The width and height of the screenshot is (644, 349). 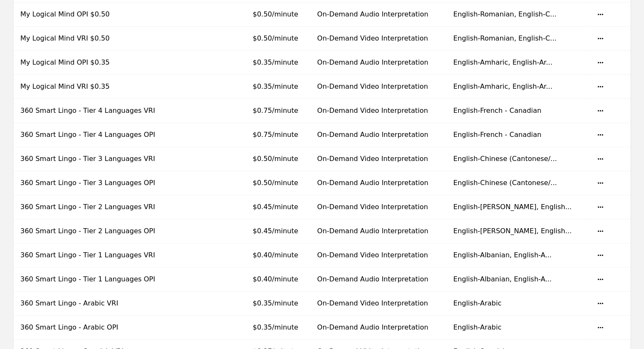 I want to click on td: My Logical Mind OPI $0.35, so click(x=100, y=63).